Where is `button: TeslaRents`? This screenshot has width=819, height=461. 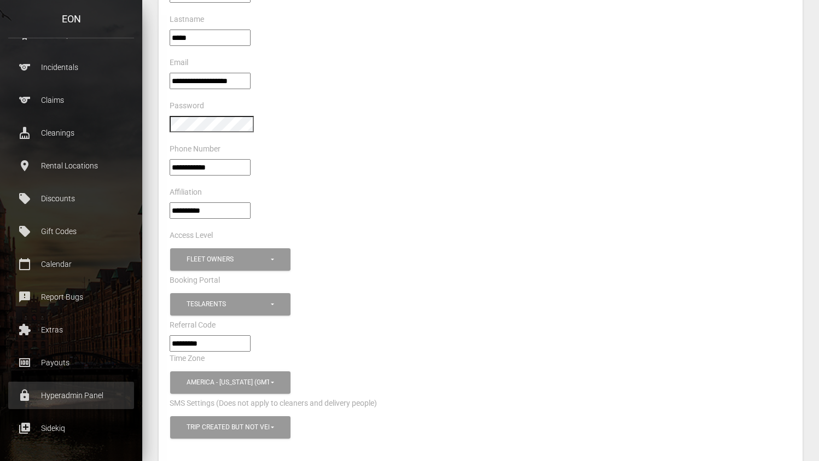 button: TeslaRents is located at coordinates (230, 304).